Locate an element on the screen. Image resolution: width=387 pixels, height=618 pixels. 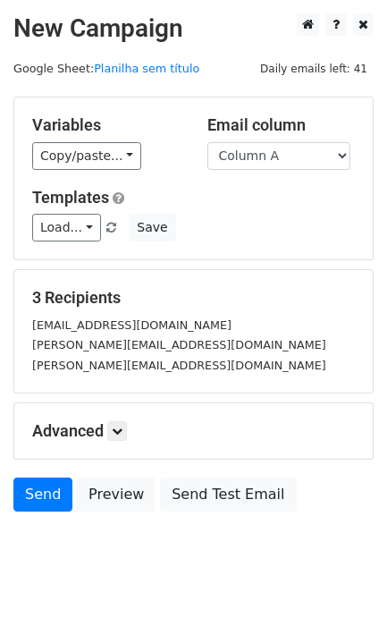
a: Send is located at coordinates (43, 494).